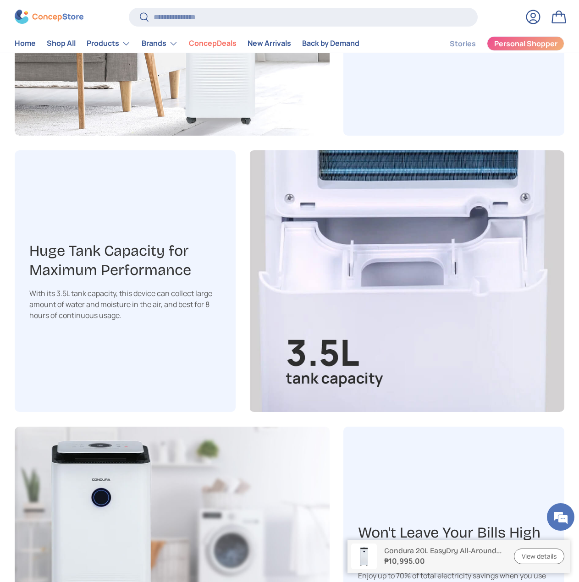 The height and width of the screenshot is (582, 579). What do you see at coordinates (330, 44) in the screenshot?
I see `a: Back by Demand` at bounding box center [330, 44].